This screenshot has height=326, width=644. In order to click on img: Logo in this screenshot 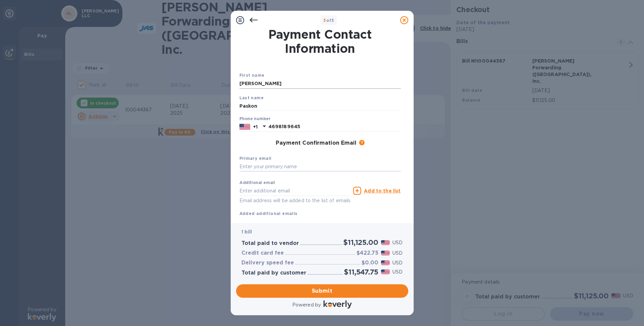, I will do `click(338, 305)`.